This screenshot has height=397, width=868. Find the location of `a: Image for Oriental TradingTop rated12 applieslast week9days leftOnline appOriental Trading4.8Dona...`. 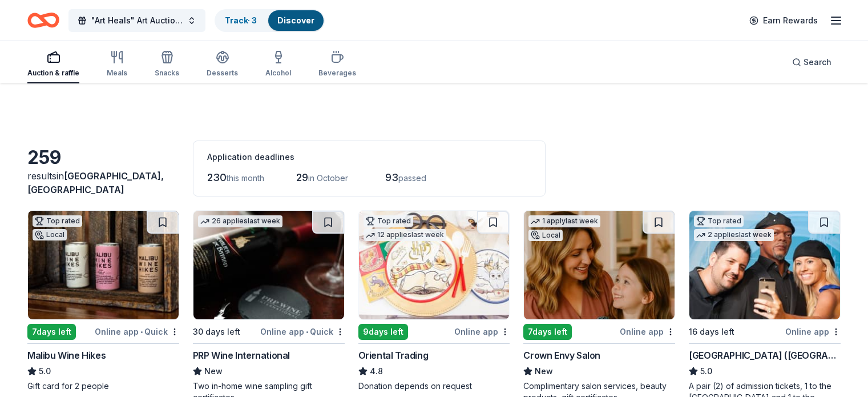

a: Image for Oriental TradingTop rated12 applieslast week9days leftOnline appOriental Trading4.8Dona... is located at coordinates (434, 301).